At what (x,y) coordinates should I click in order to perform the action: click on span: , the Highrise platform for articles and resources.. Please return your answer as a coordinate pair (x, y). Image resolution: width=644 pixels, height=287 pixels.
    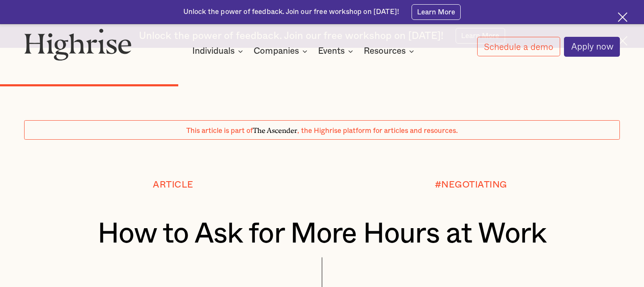
    Looking at the image, I should click on (377, 131).